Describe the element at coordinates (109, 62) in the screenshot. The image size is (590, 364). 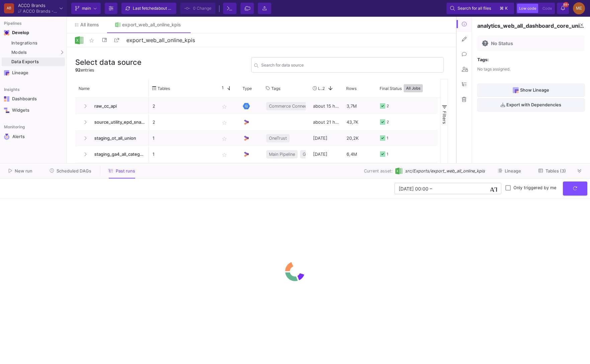
I see `h3: Select data source` at that location.